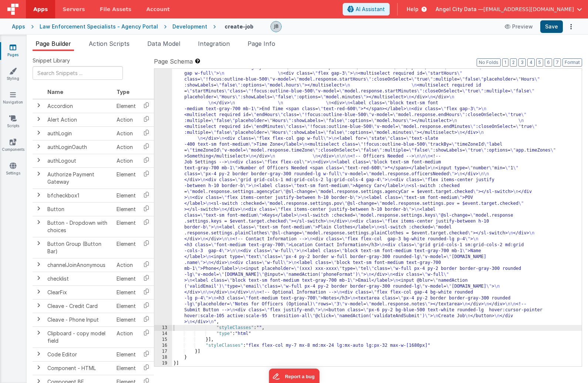 This screenshot has height=383, width=588. Describe the element at coordinates (116, 9) in the screenshot. I see `span: File Assets` at that location.